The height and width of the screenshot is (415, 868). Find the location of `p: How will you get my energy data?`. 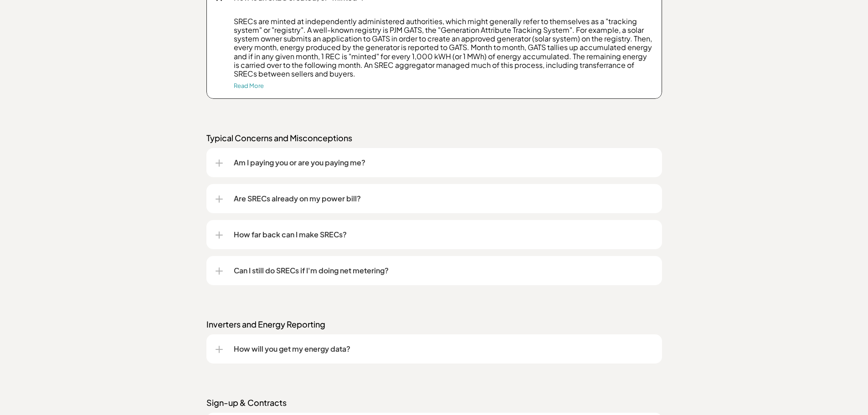

p: How will you get my energy data? is located at coordinates (443, 349).